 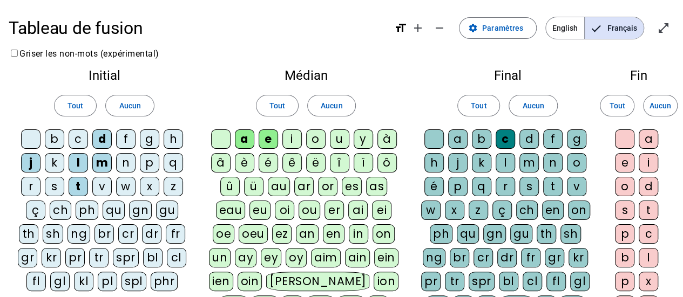 What do you see at coordinates (648, 234) in the screenshot?
I see `div: c` at bounding box center [648, 234].